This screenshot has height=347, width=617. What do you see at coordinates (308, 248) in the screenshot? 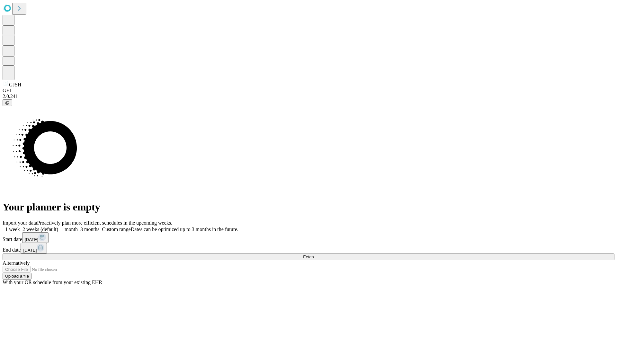
I see `div: End date` at bounding box center [308, 248].